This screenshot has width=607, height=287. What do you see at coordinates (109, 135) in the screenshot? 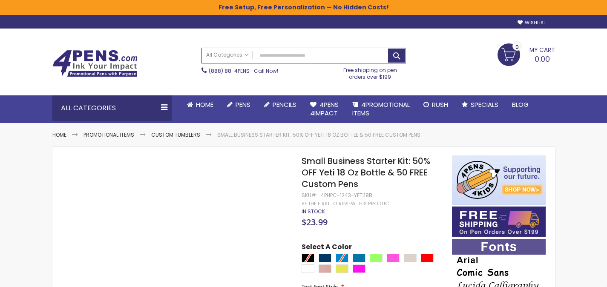
I see `a: Promotional Items` at bounding box center [109, 135].